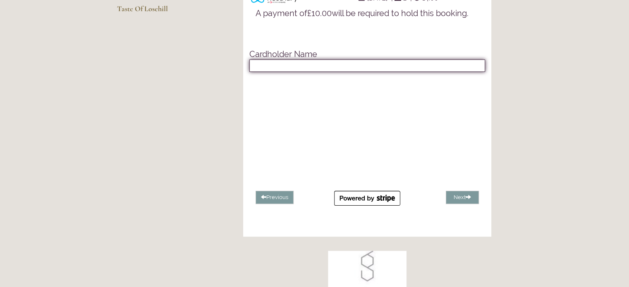 Image resolution: width=629 pixels, height=287 pixels. I want to click on span: £10.00, so click(319, 13).